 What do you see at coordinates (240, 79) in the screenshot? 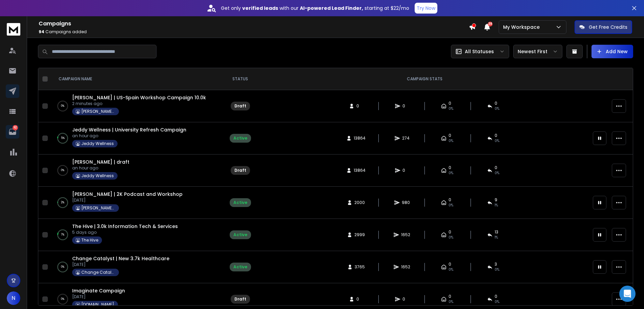
I see `th: STATUS` at bounding box center [240, 79].